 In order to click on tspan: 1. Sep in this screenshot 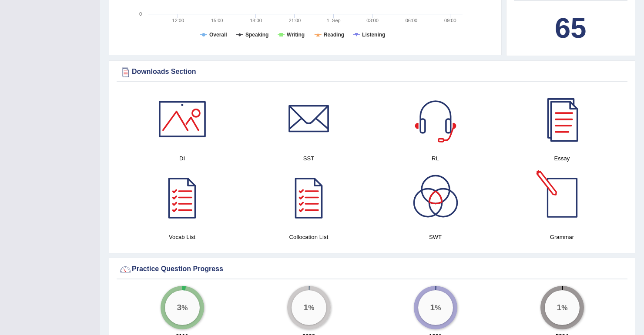, I will do `click(333, 20)`.